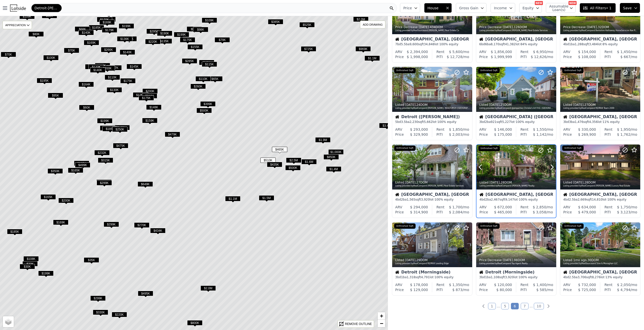 The width and height of the screenshot is (644, 330). Describe the element at coordinates (592, 27) in the screenshot. I see `time: 2025-08-04 19:44` at that location.